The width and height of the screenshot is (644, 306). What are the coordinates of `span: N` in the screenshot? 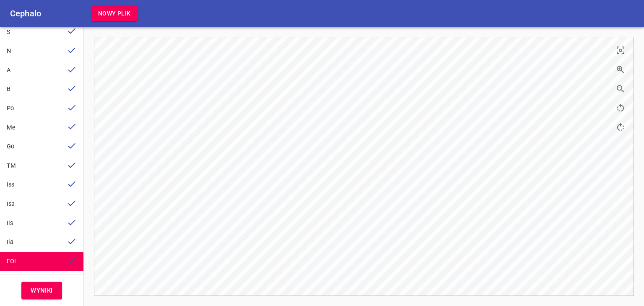 It's located at (9, 51).